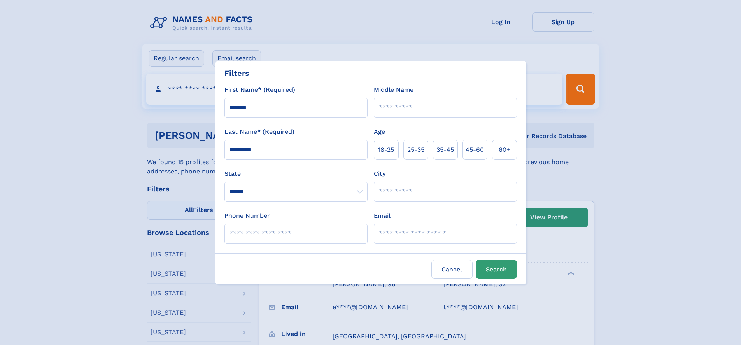 The height and width of the screenshot is (345, 741). What do you see at coordinates (445, 150) in the screenshot?
I see `span: 35‑45` at bounding box center [445, 150].